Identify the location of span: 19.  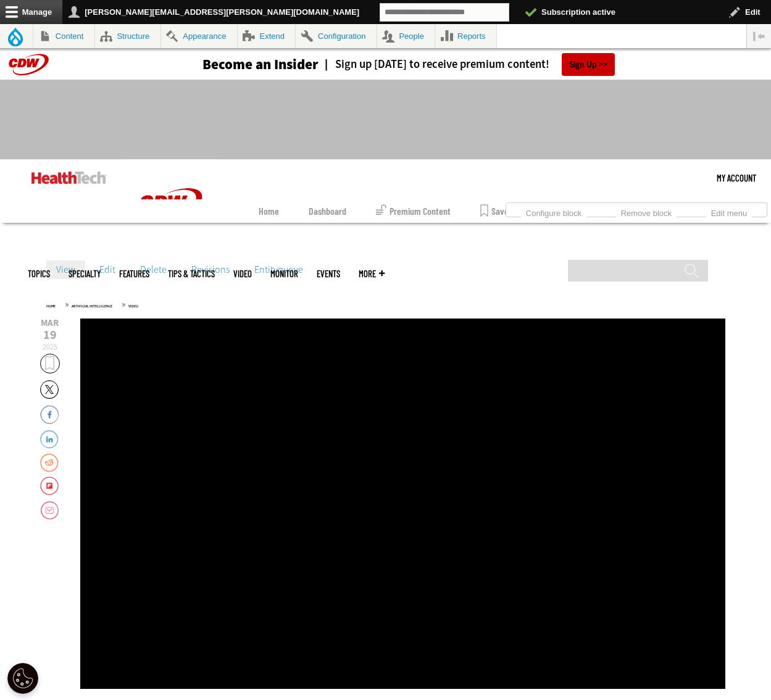
(50, 335).